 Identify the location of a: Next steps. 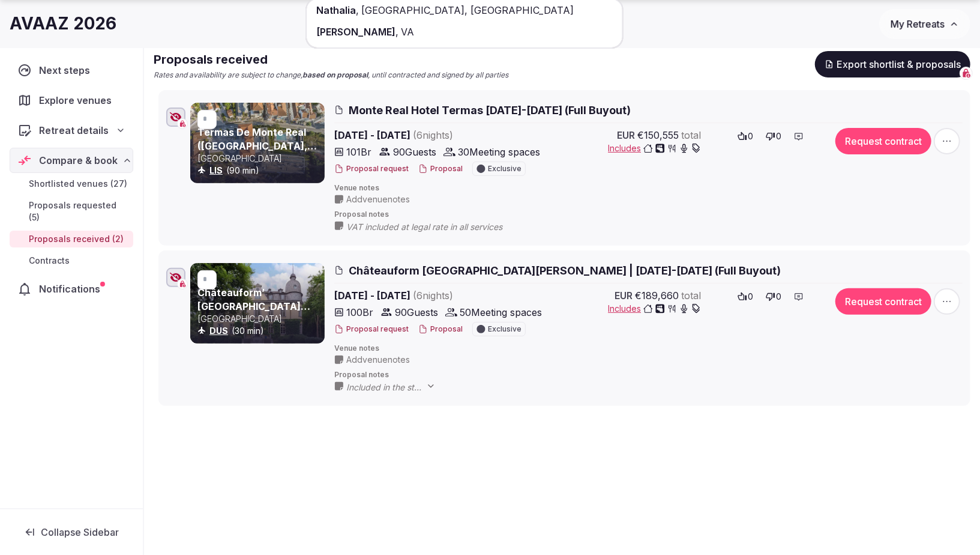
(72, 70).